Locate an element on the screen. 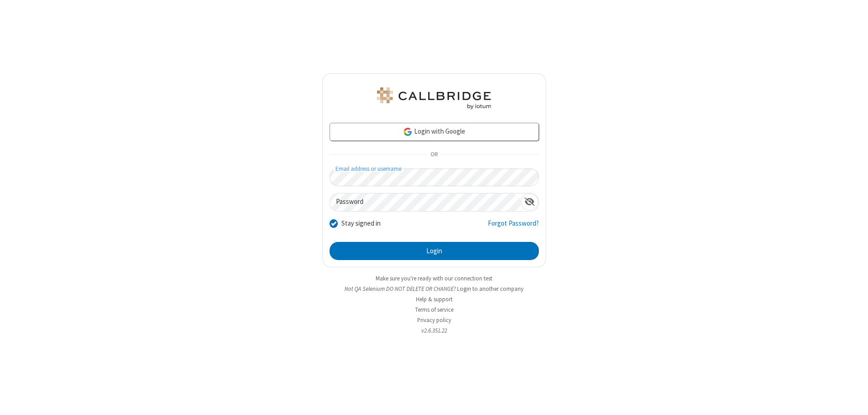 The width and height of the screenshot is (868, 415). a: Login with Google is located at coordinates (434, 132).